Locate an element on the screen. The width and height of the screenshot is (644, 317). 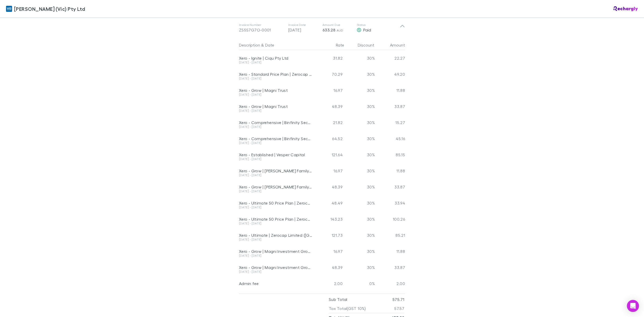
button: Description is located at coordinates (250, 45).